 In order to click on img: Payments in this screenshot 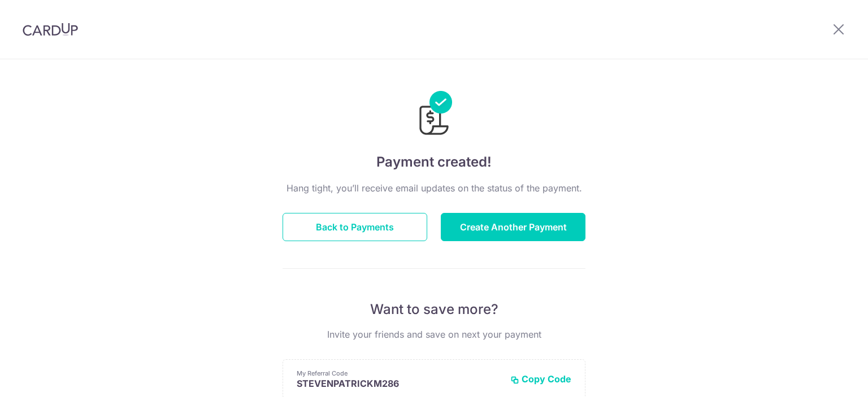, I will do `click(434, 115)`.